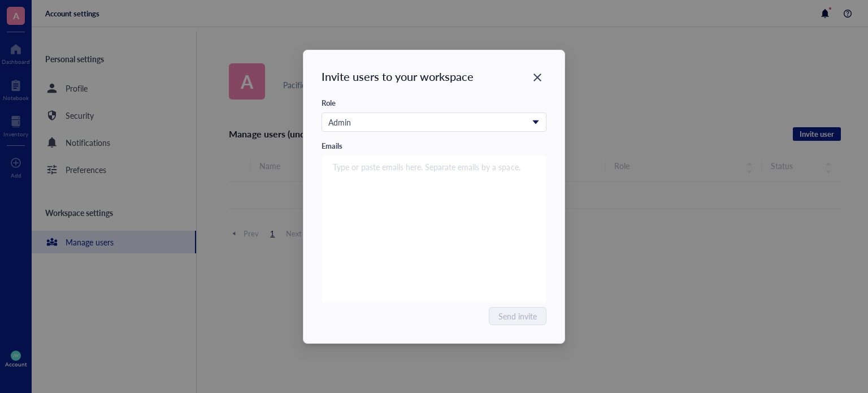 The width and height of the screenshot is (868, 393). Describe the element at coordinates (517, 316) in the screenshot. I see `button: Send invite` at that location.